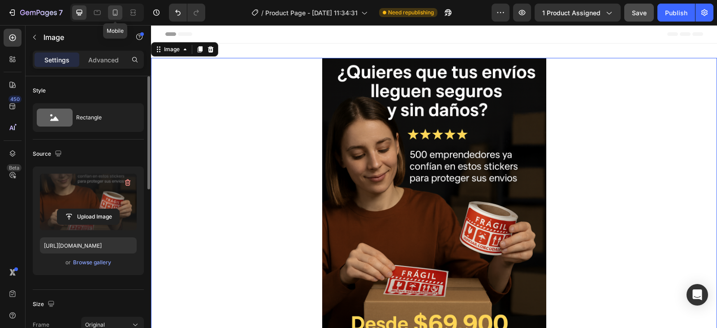 This screenshot has width=717, height=328. Describe the element at coordinates (676, 13) in the screenshot. I see `div: Publish` at that location.